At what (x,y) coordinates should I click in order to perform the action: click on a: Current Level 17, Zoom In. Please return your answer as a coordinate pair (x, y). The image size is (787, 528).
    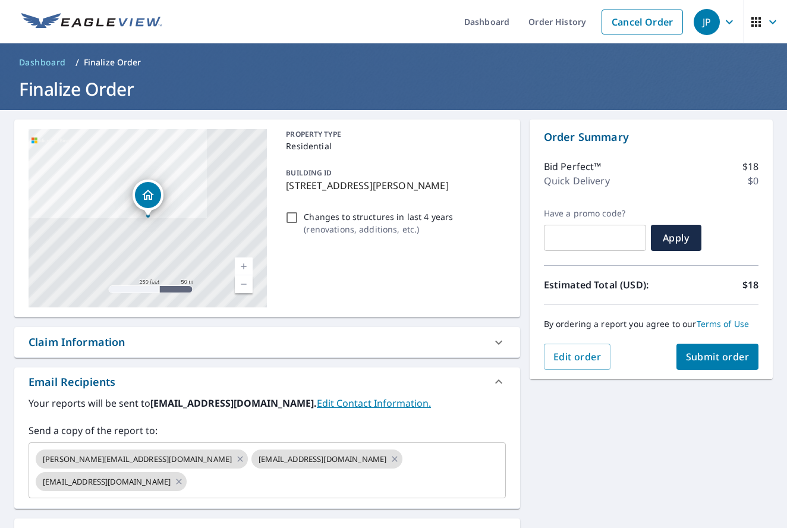
    Looking at the image, I should click on (244, 266).